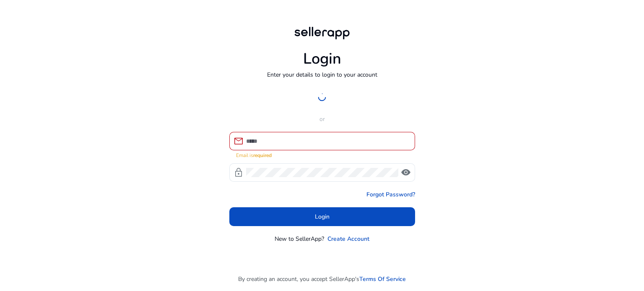  I want to click on p: or, so click(322, 119).